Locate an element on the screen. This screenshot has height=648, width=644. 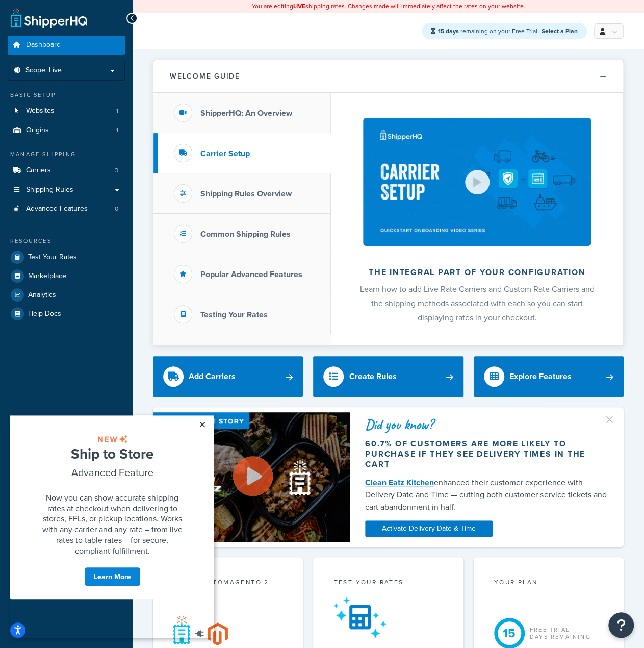
span: Advanced Feature is located at coordinates (102, 57).